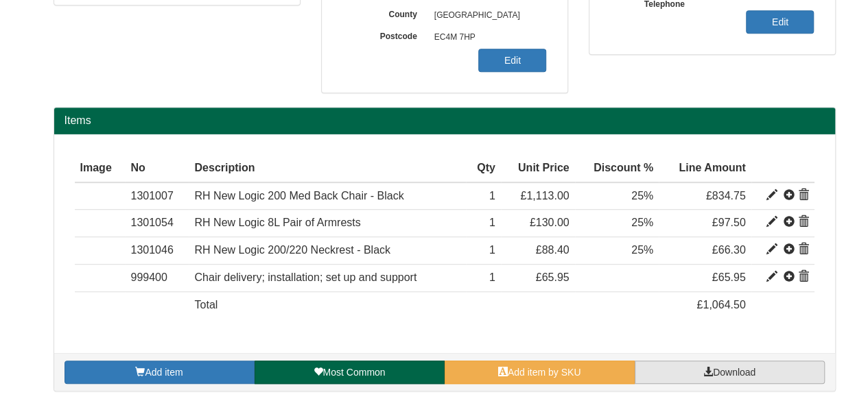 This screenshot has width=868, height=401. What do you see at coordinates (552, 249) in the screenshot?
I see `span: £88.40` at bounding box center [552, 249].